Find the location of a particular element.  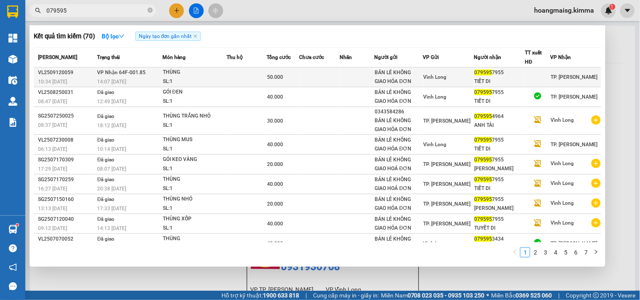

span: down is located at coordinates (121, 36).